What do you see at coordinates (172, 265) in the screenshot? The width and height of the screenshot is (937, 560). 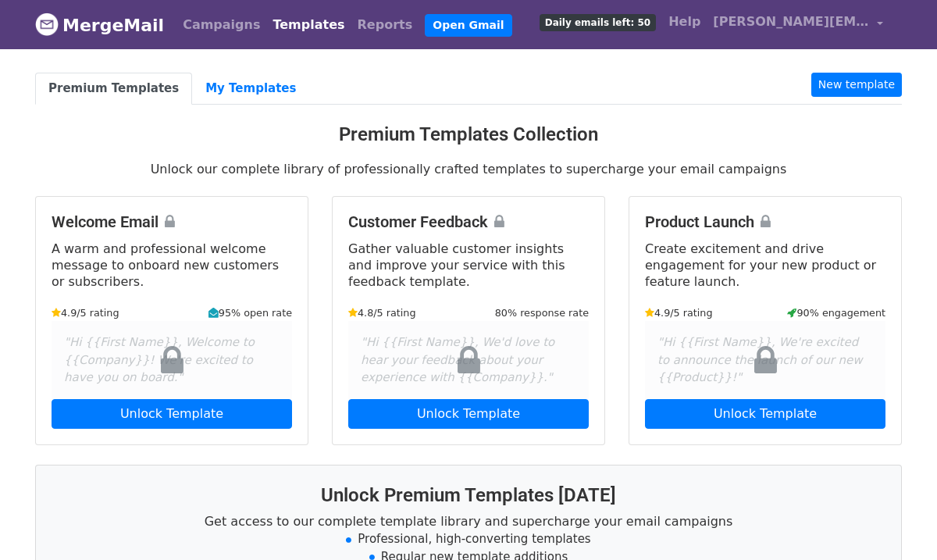 I see `p: A warm and professional welcome message to onboard new customers or subscribers.` at bounding box center [172, 265].